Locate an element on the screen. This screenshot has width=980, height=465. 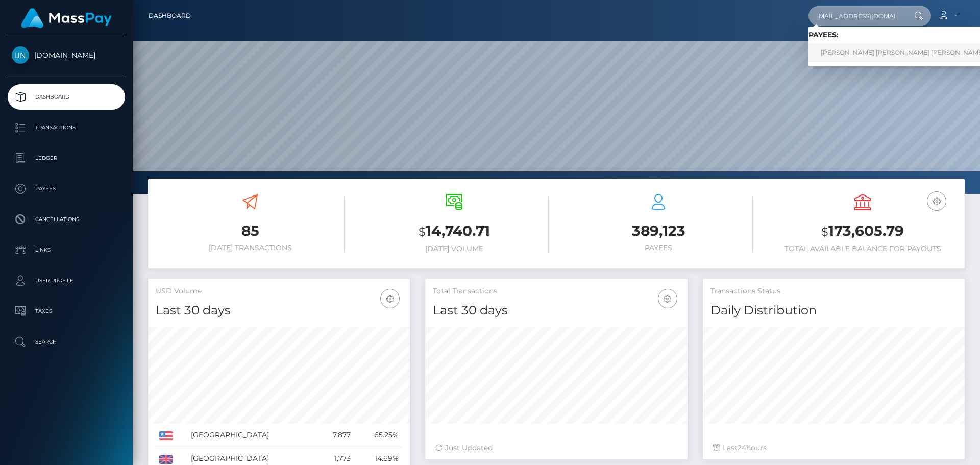
span: 24 is located at coordinates (742, 447).